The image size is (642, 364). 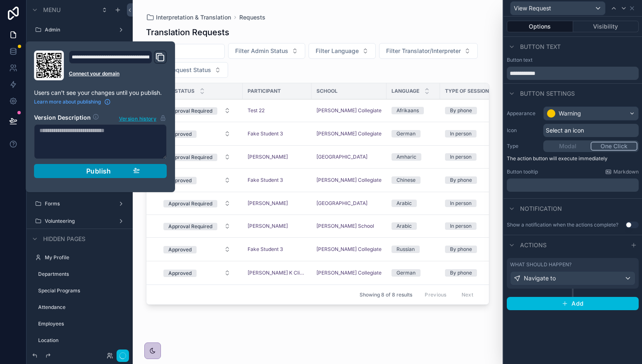 What do you see at coordinates (614, 146) in the screenshot?
I see `button: One Click` at bounding box center [614, 146].